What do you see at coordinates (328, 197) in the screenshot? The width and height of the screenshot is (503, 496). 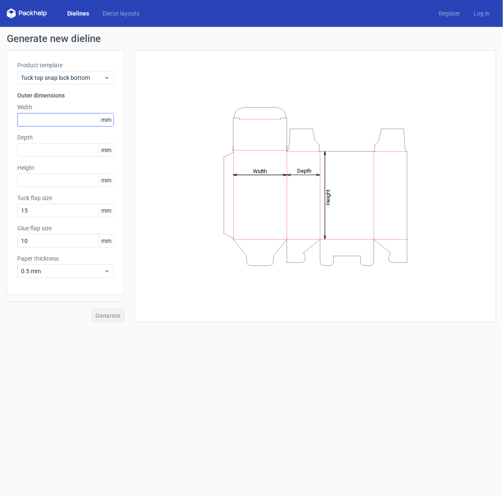 I see `tspan: Height` at bounding box center [328, 197].